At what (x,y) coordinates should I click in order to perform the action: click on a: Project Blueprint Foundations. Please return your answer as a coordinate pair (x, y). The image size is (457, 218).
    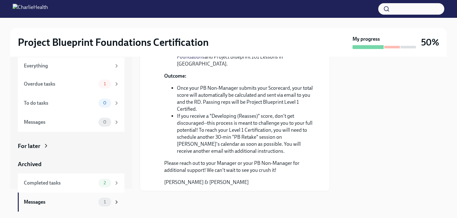
    Looking at the image, I should click on (236, 53).